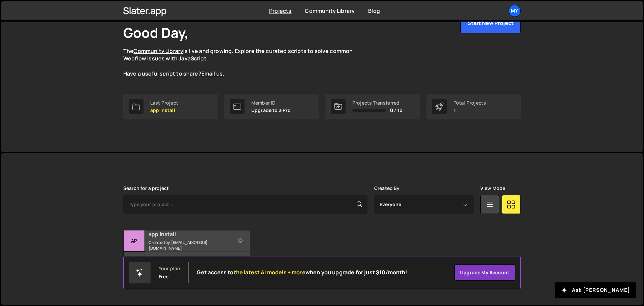 This screenshot has height=306, width=644. What do you see at coordinates (270, 272) in the screenshot?
I see `span: the latest AI models + more` at bounding box center [270, 272].